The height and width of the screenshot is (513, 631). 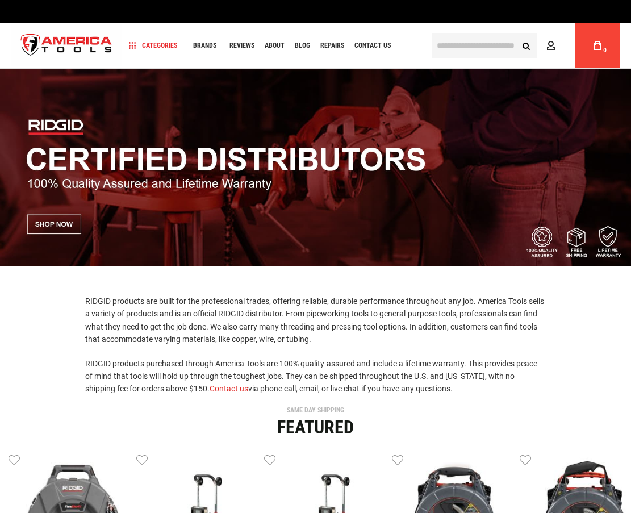 I want to click on span: Repairs, so click(x=332, y=45).